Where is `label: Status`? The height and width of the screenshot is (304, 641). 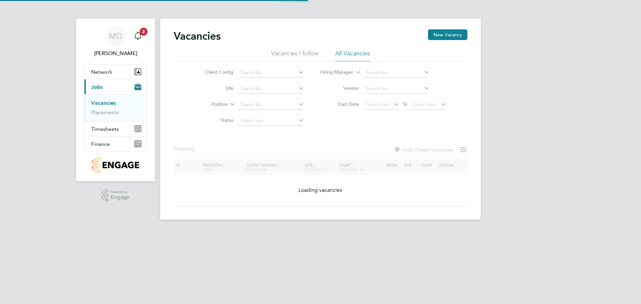
label: Status is located at coordinates (214, 120).